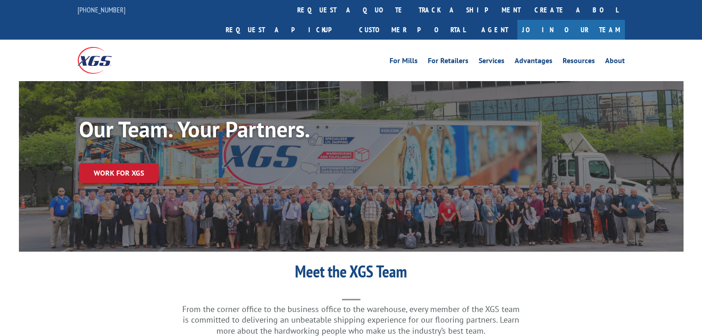 Image resolution: width=702 pixels, height=336 pixels. I want to click on h1: Our Team. Your Partners., so click(217, 132).